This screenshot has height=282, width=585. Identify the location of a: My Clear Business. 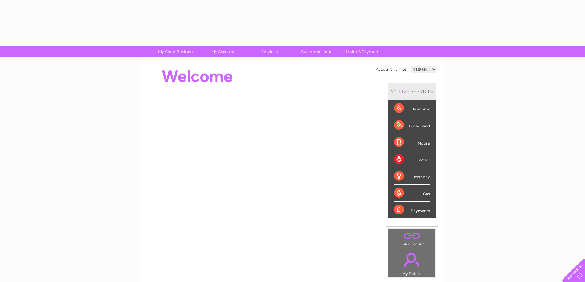
(176, 52).